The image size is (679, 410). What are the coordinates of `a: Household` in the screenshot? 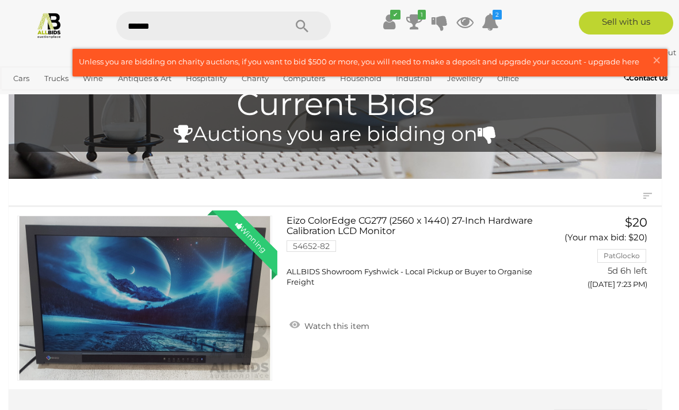 It's located at (361, 78).